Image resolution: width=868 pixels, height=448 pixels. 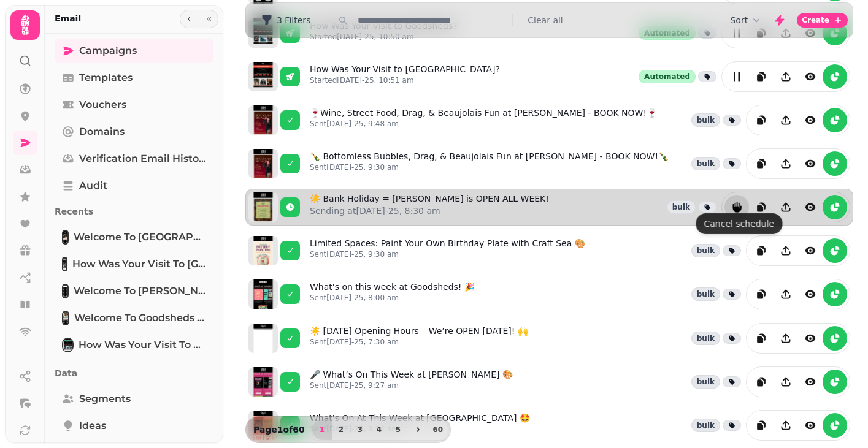 What do you see at coordinates (134, 264) in the screenshot?
I see `a: How Was Your Visit to Swansea Albert Hall? Your Feedback Helps Us Improve.How Was Your Visit to [...` at bounding box center [134, 264].